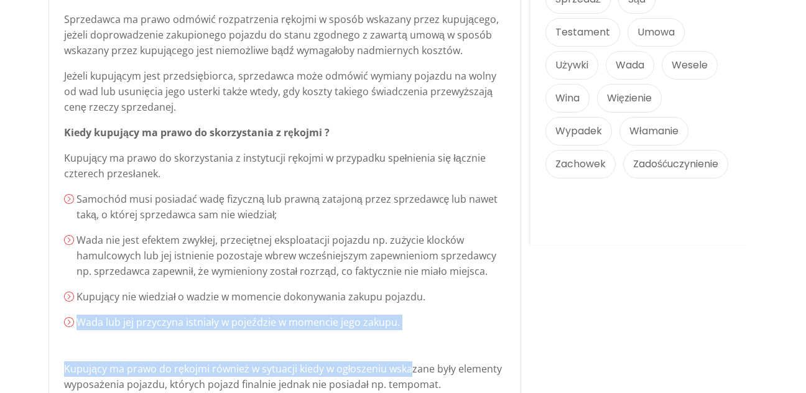 Image resolution: width=806 pixels, height=393 pixels. I want to click on p: Wada lub jej przyczyna istniały w pojeździe w momencie jego zakupu., so click(291, 322).